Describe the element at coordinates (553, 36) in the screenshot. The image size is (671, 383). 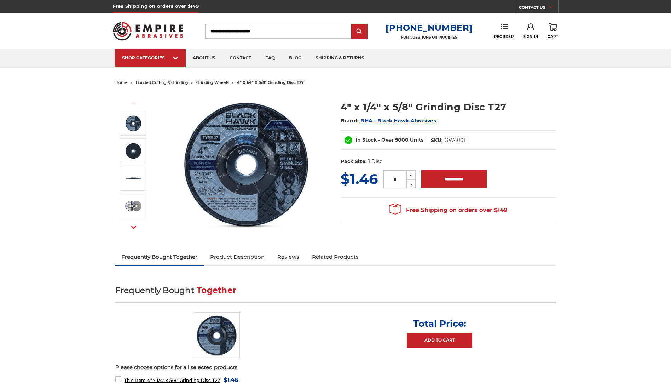
I see `span: Cart` at that location.